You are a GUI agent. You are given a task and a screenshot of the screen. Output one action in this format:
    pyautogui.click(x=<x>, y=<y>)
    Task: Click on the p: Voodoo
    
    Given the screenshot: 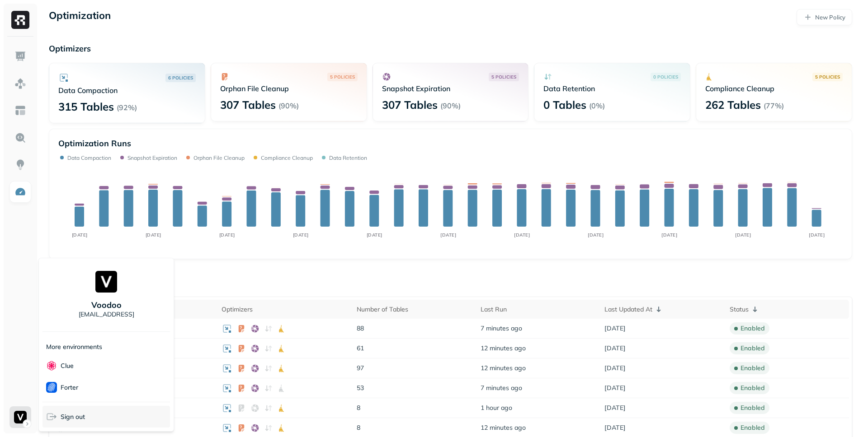 What is the action you would take?
    pyautogui.click(x=106, y=305)
    